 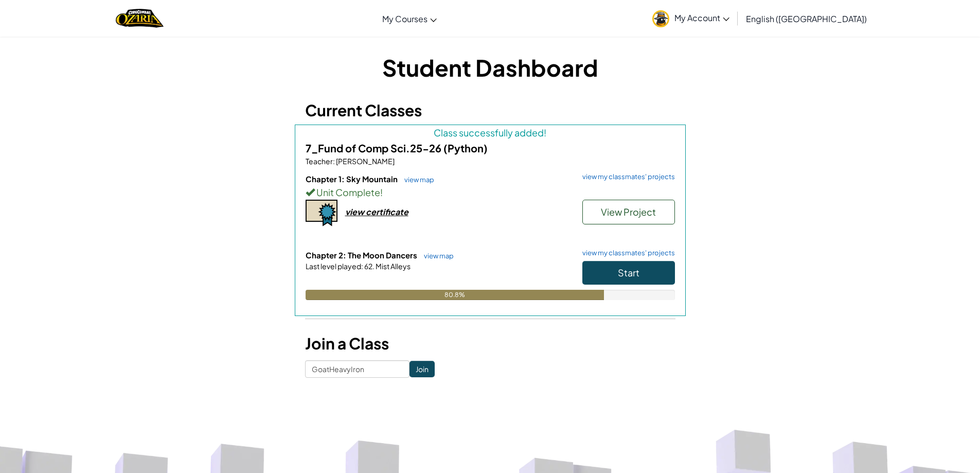 What do you see at coordinates (455, 295) in the screenshot?
I see `div: 80.8%` at bounding box center [455, 295].